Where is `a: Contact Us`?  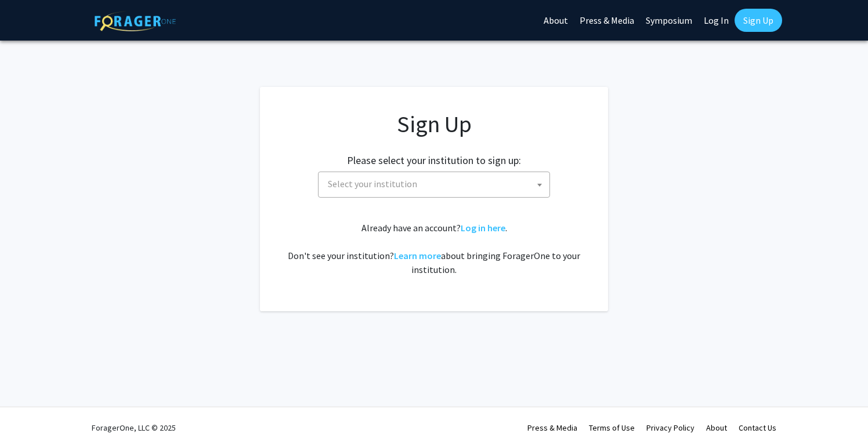
a: Contact Us is located at coordinates (757, 428).